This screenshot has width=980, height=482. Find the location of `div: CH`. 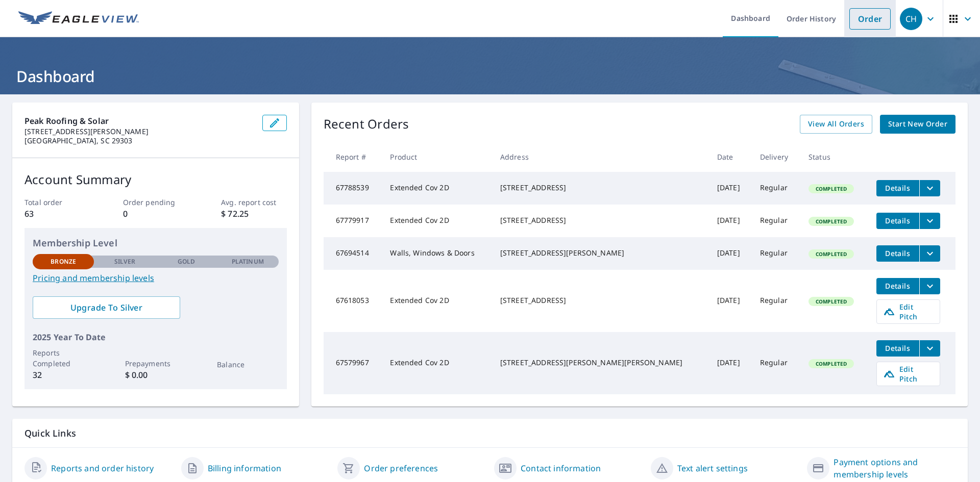

div: CH is located at coordinates (910, 19).